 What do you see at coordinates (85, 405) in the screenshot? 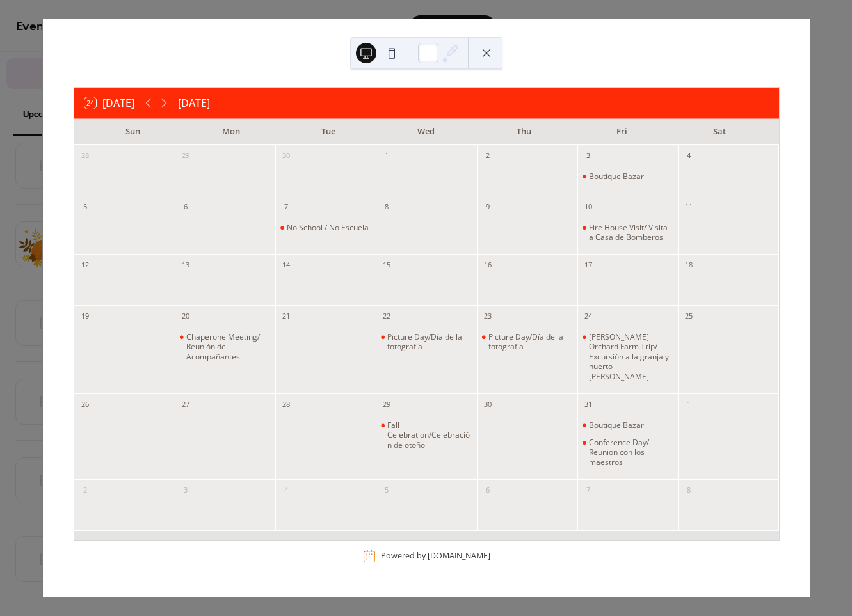
I see `div: 26` at bounding box center [85, 405].